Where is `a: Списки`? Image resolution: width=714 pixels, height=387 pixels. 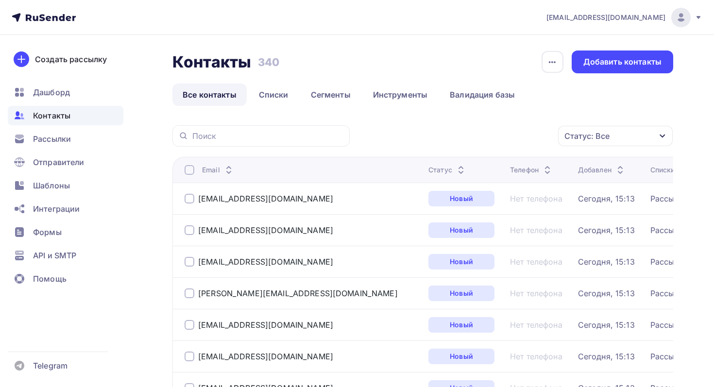
a: Списки is located at coordinates (274, 95).